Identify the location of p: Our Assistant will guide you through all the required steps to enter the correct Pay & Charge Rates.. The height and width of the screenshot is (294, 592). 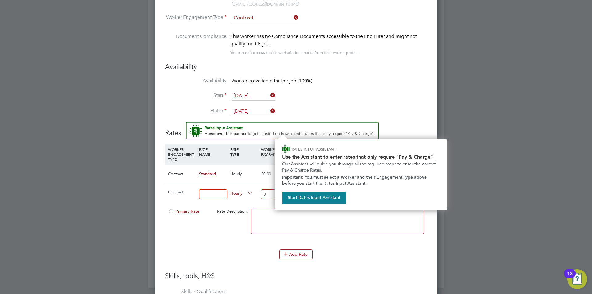
(361, 167).